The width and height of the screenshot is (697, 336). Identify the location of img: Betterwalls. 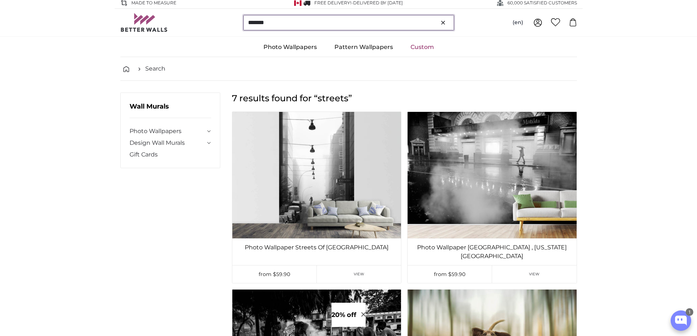
(144, 22).